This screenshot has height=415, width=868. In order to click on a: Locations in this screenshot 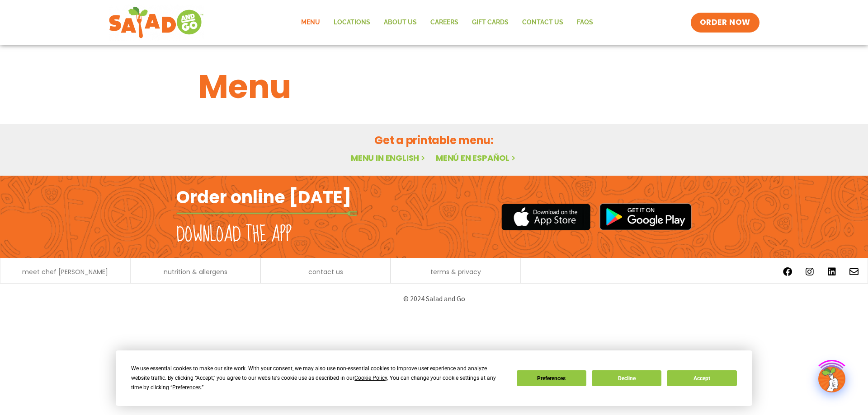, I will do `click(352, 23)`.